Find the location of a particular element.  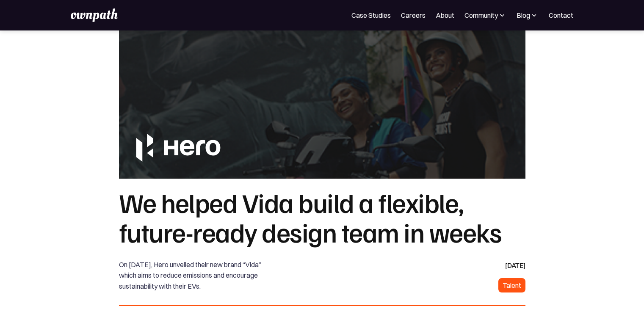

a: Careers is located at coordinates (413, 15).